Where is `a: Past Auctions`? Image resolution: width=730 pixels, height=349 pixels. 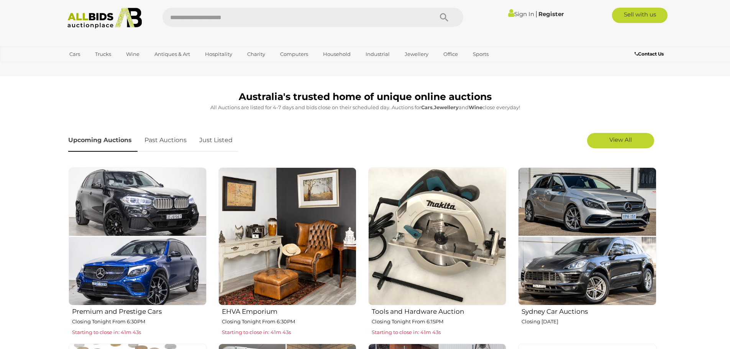 a: Past Auctions is located at coordinates (166, 140).